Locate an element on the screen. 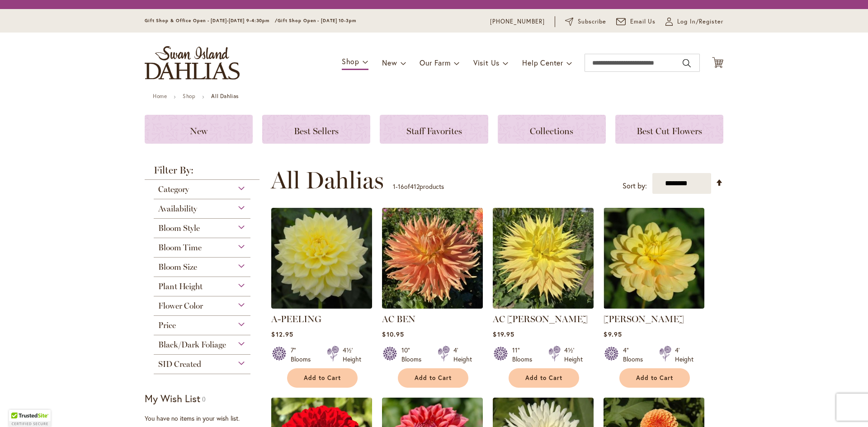  span: 1 is located at coordinates (394, 186).